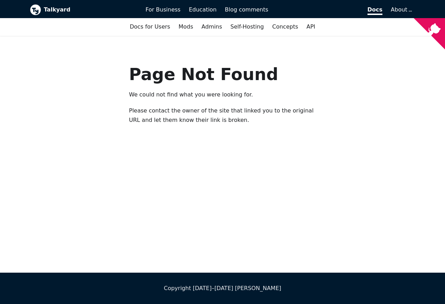 This screenshot has height=304, width=445. What do you see at coordinates (330, 10) in the screenshot?
I see `a: Docs` at bounding box center [330, 10].